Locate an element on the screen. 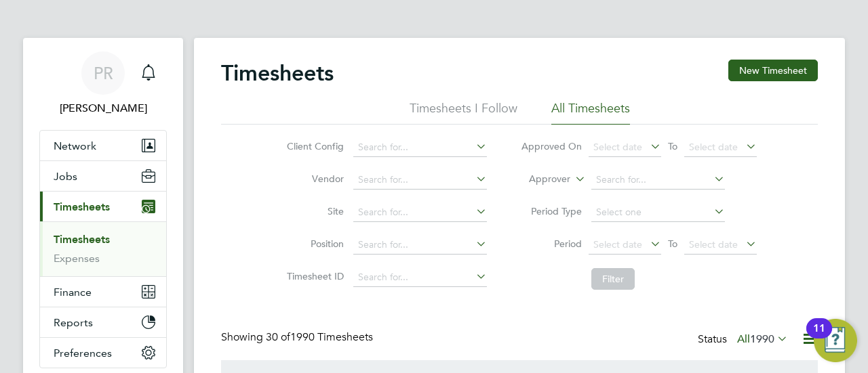  div: 11 is located at coordinates (819, 337).